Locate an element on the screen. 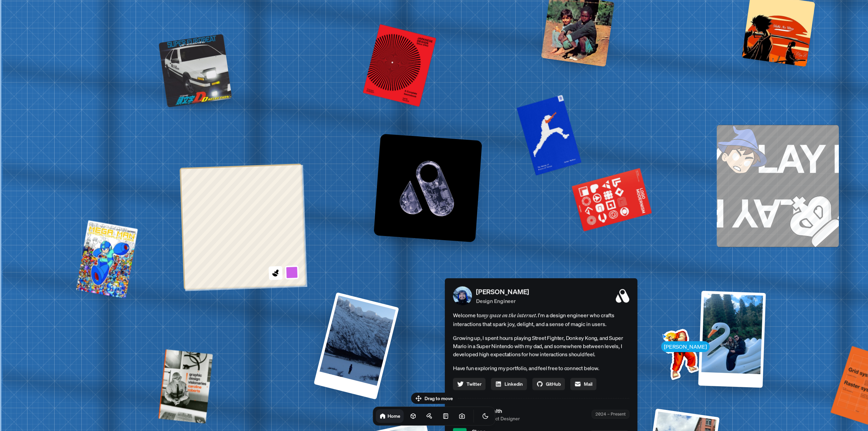  p: Have fun exploring my portfolio, and feel free to connect below. is located at coordinates (541, 369).